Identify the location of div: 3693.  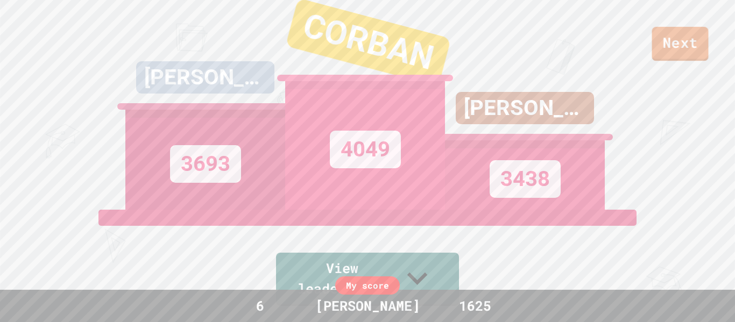
(206, 164).